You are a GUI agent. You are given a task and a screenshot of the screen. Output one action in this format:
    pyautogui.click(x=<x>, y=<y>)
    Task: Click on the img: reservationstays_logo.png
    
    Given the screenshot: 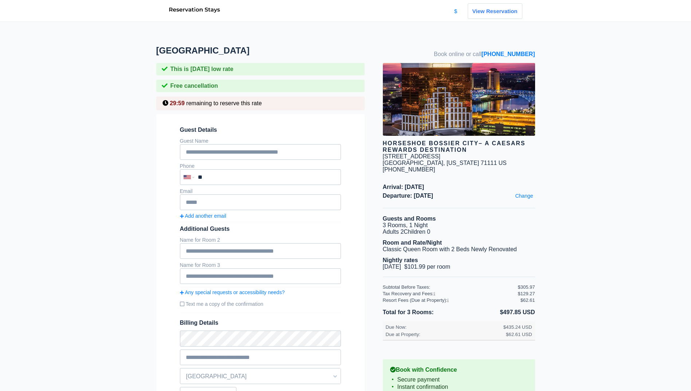 What is the action you would take?
    pyautogui.click(x=195, y=10)
    